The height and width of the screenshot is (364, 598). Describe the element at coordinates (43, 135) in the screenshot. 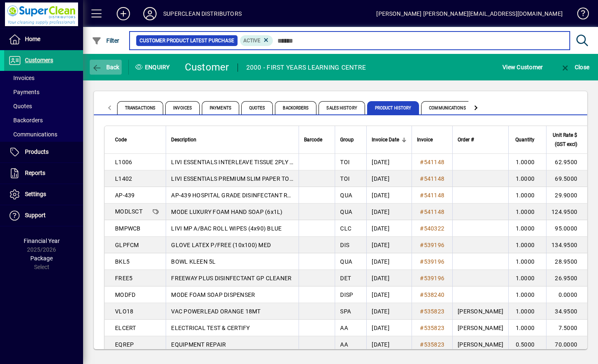

I see `a: Communications` at that location.